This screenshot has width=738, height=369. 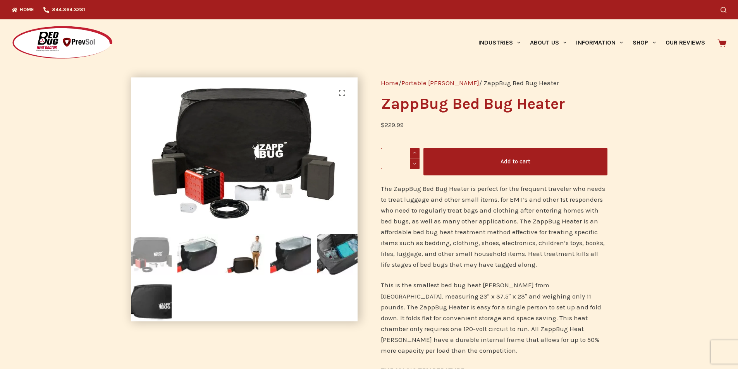 I want to click on nav: Primary, so click(x=592, y=43).